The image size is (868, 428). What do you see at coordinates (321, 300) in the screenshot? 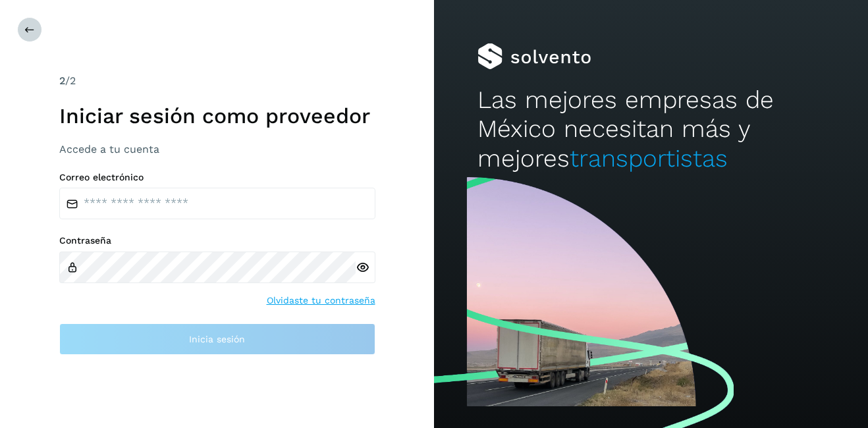
I see `a: Olvidaste tu contraseña` at bounding box center [321, 300].